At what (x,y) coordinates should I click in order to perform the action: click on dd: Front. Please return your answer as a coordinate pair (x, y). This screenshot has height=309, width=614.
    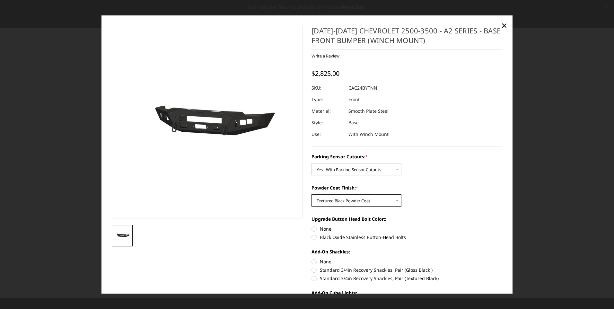
    Looking at the image, I should click on (354, 100).